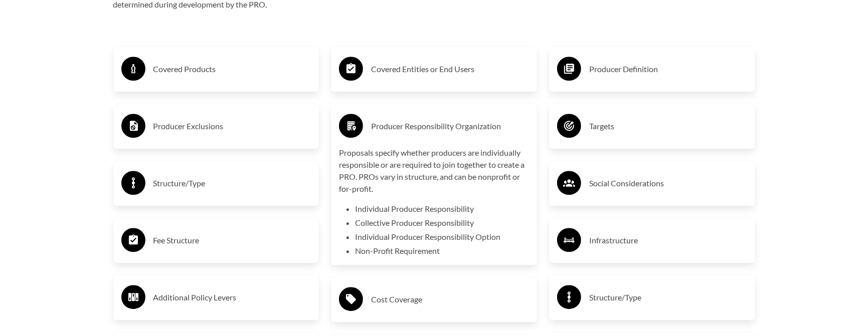 This screenshot has height=336, width=868. Describe the element at coordinates (450, 126) in the screenshot. I see `h3: Producer Responsibility Organization` at that location.